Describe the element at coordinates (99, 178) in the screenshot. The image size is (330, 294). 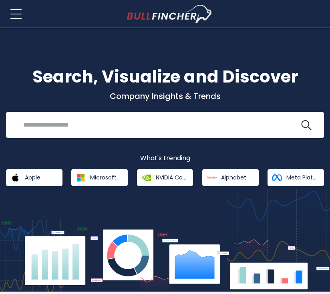
I see `a: Microsoft Corporation` at that location.